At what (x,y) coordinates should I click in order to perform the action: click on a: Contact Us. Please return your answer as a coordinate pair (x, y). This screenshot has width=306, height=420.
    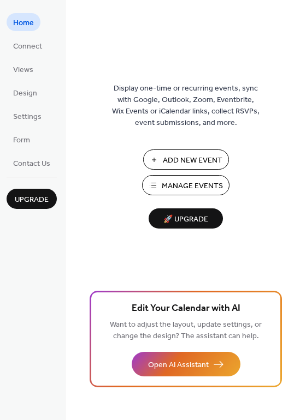
    Looking at the image, I should click on (32, 163).